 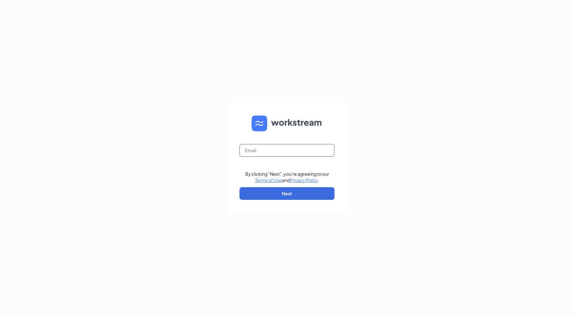 I want to click on a: Terms of Use, so click(x=268, y=180).